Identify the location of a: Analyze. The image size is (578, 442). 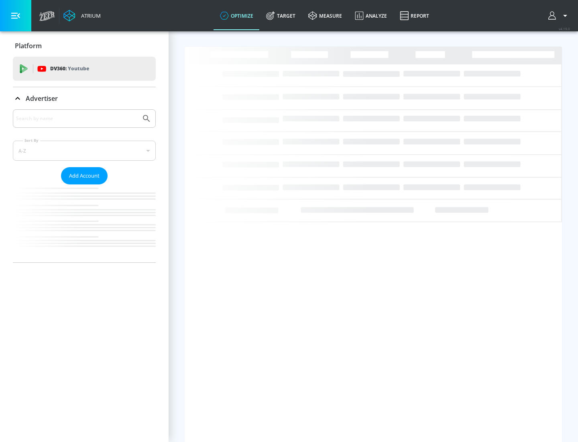
(371, 16).